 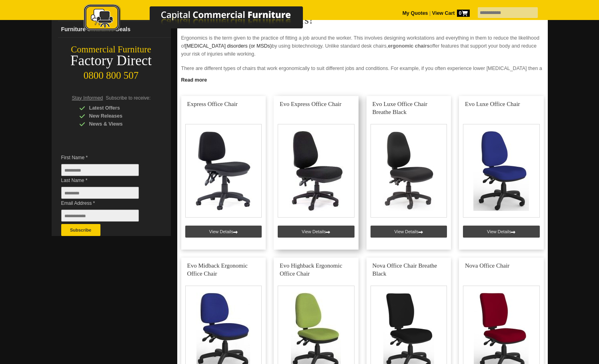 What do you see at coordinates (106, 180) in the screenshot?
I see `span: Last Name *` at bounding box center [106, 180].